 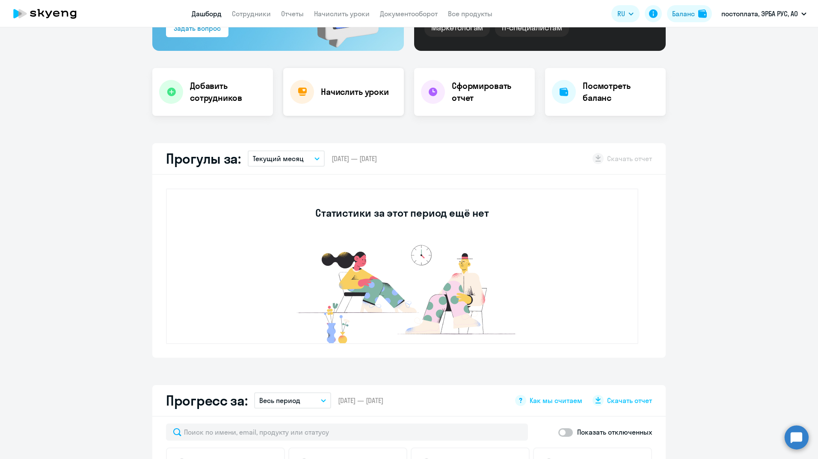 What do you see at coordinates (280, 401) in the screenshot?
I see `p: Весь период` at bounding box center [280, 401].